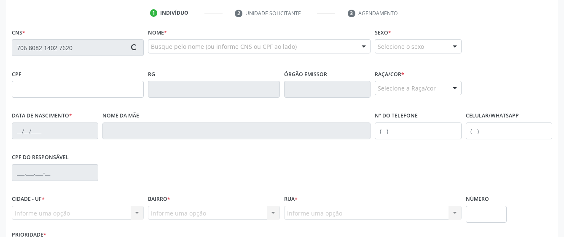 The image size is (564, 237). Describe the element at coordinates (40, 158) in the screenshot. I see `label: CPF do responsável` at that location.